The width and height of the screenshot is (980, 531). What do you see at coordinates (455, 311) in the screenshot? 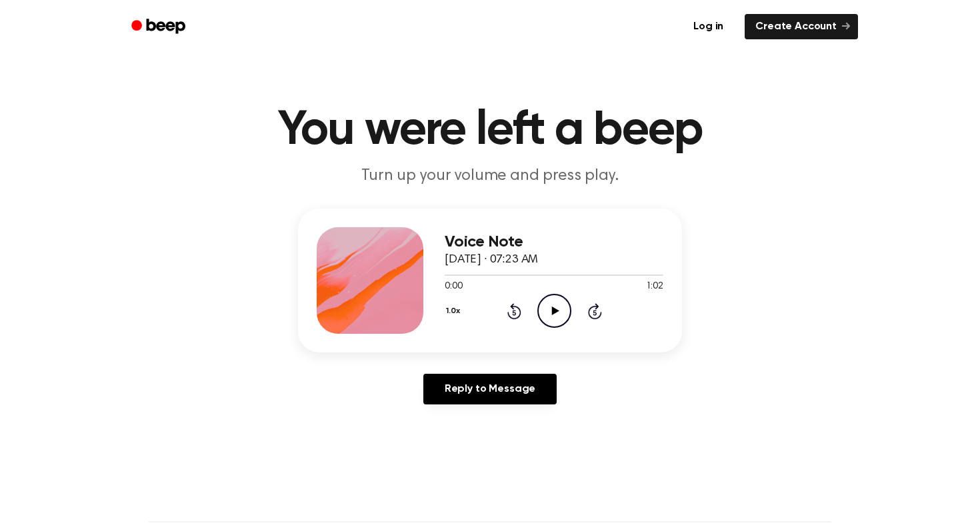
I see `button: 1.0x` at bounding box center [455, 311].